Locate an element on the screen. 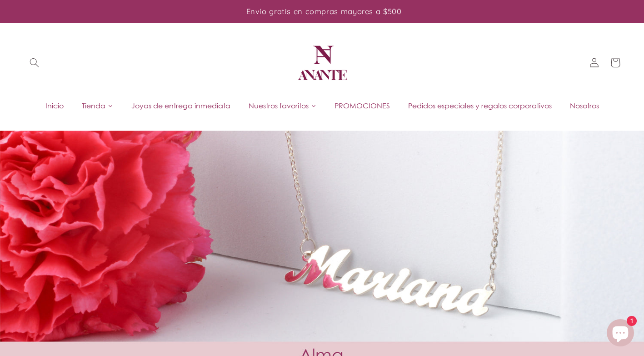  span: Nuestros favoritos is located at coordinates (279, 105).